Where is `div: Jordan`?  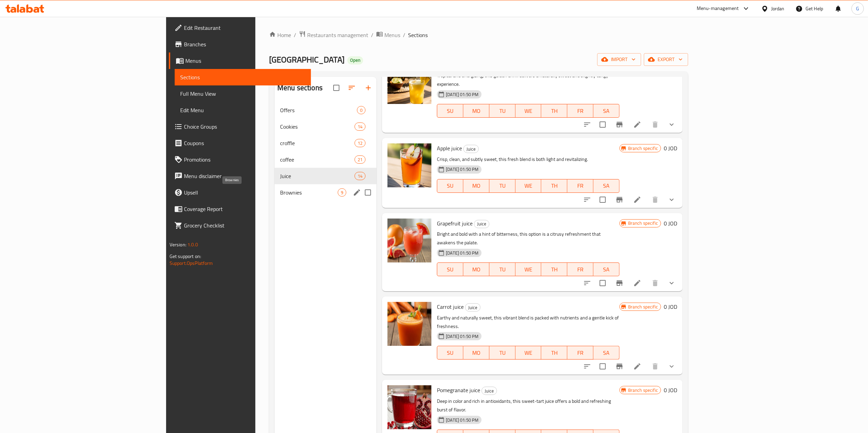 div: Jordan is located at coordinates (778, 9).